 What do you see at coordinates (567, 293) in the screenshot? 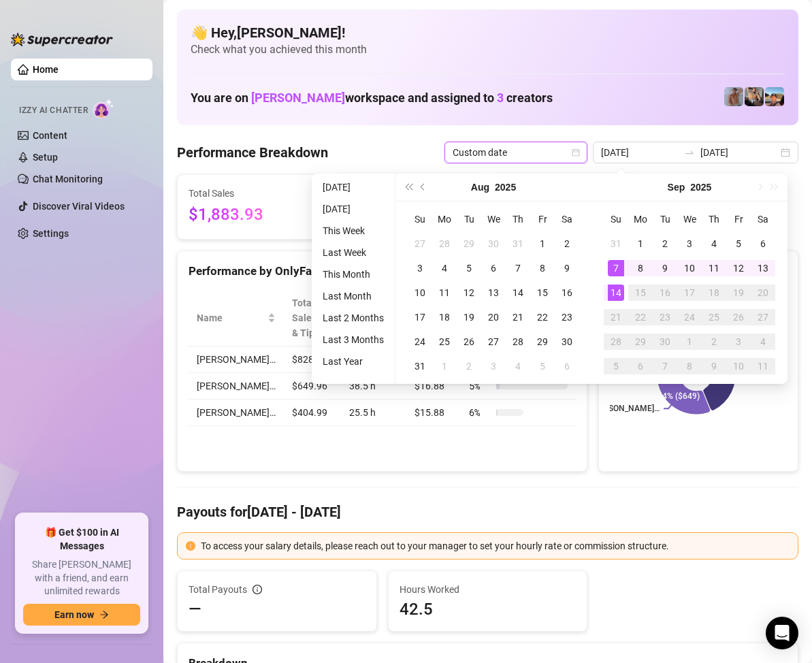
I see `div: 16` at bounding box center [567, 293].